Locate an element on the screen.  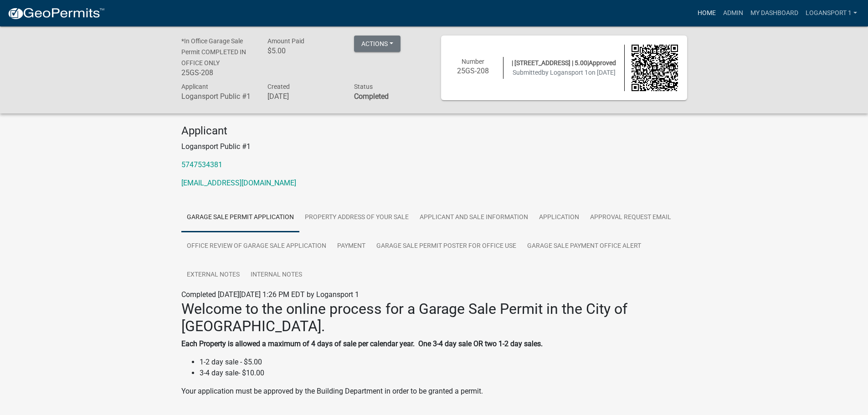
a: Garage Sale Permit Application is located at coordinates (240, 218).